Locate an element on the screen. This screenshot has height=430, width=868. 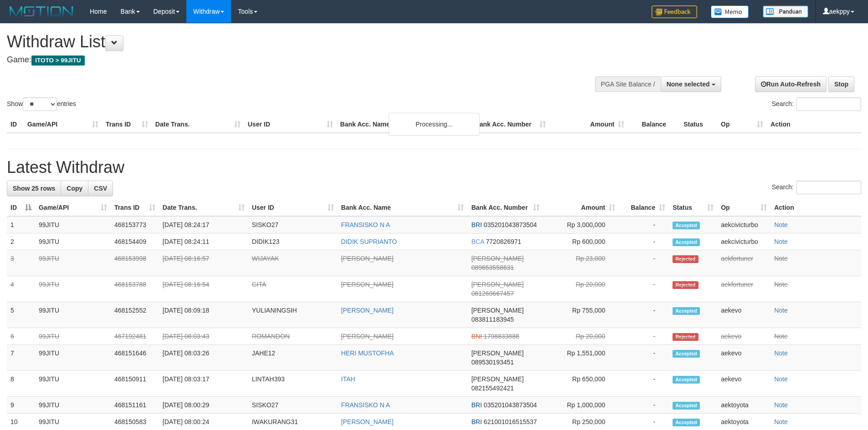
a: HERI MUSTOFHA is located at coordinates (368, 353).